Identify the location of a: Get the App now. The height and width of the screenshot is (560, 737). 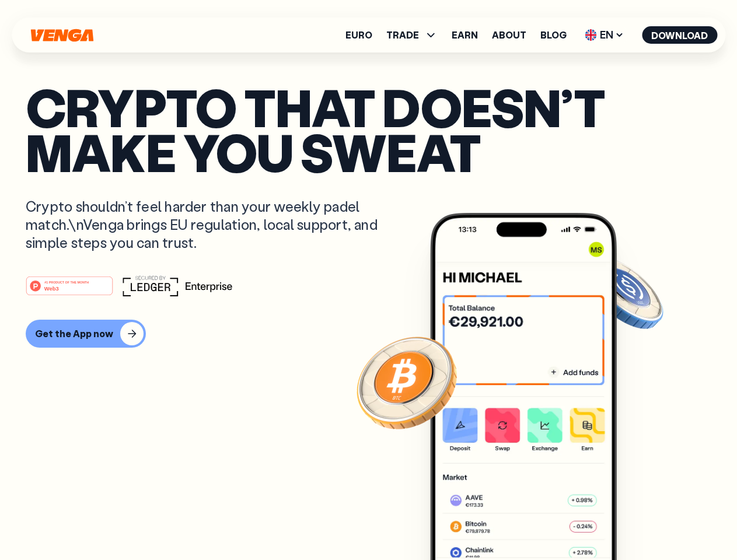
(368, 333).